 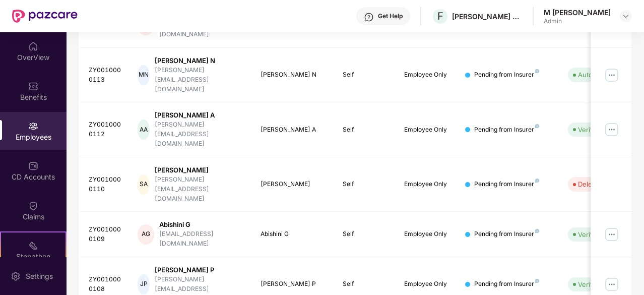 I want to click on div: Admin, so click(x=577, y=21).